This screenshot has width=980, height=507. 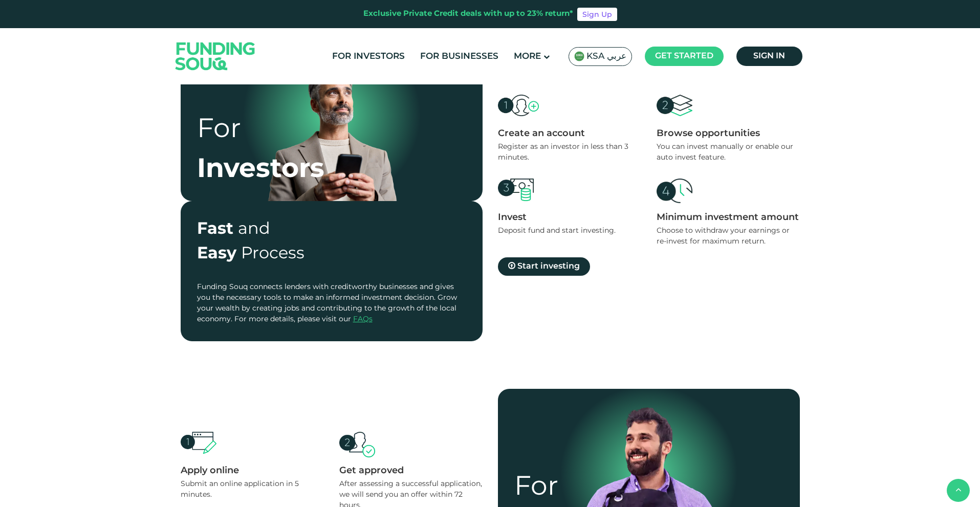 I want to click on div: Choose to withdraw your earnings or re-invest for maximum return., so click(x=728, y=236).